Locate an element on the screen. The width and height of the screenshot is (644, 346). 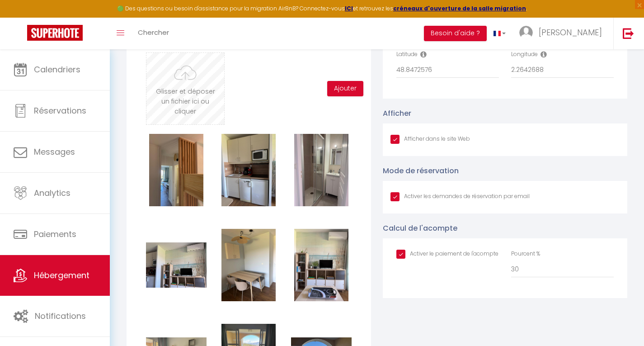
label: Longitude is located at coordinates (525, 55).